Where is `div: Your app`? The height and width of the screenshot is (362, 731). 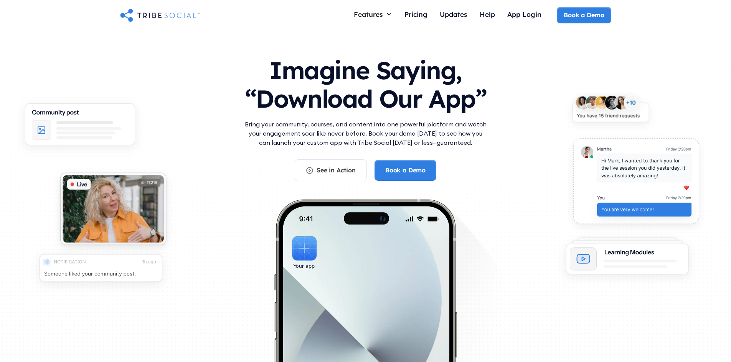
div: Your app is located at coordinates (304, 267).